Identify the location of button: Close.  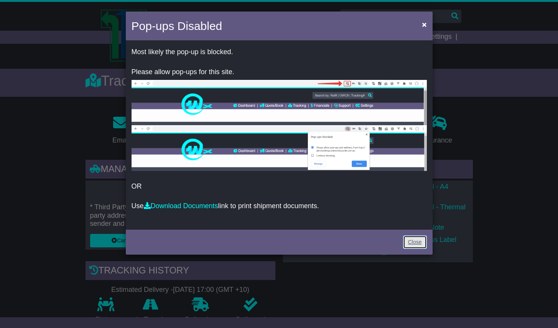
(424, 24).